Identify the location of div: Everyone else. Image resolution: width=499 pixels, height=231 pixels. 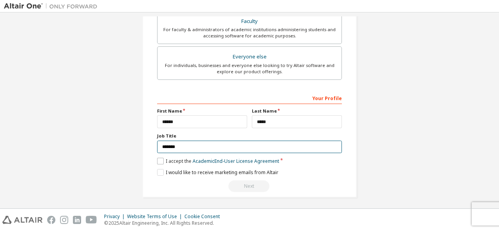
(250, 57).